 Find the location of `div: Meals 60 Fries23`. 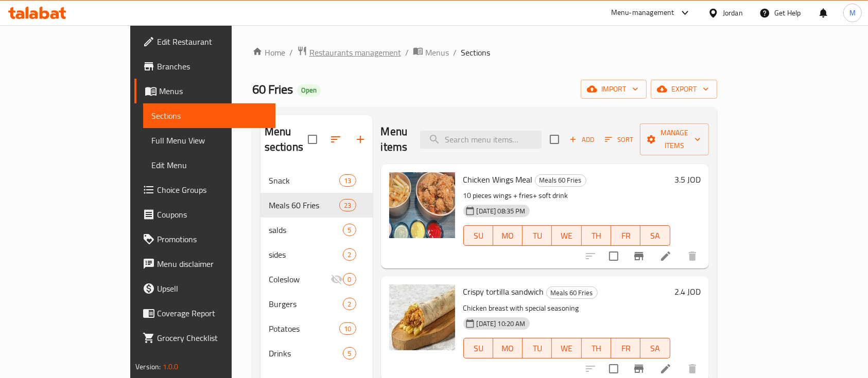

div: Meals 60 Fries23 is located at coordinates (317, 206).